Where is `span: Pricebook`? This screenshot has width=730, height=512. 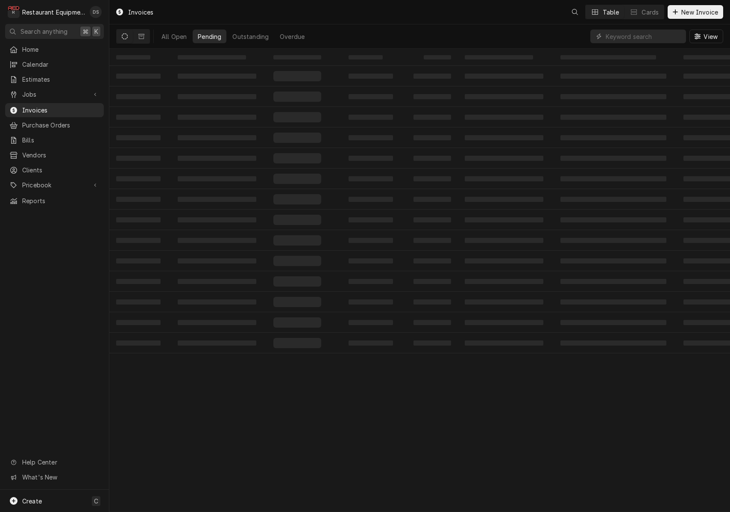
span: Pricebook is located at coordinates (54, 185).